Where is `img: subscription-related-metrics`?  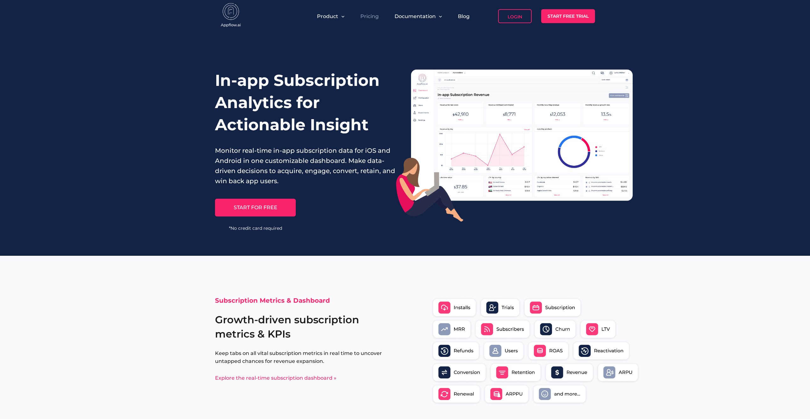
img: subscription-related-metrics is located at coordinates (536, 351).